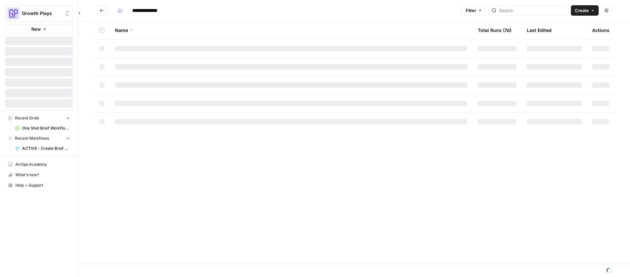 This screenshot has height=277, width=630. Describe the element at coordinates (42, 165) in the screenshot. I see `span: AirOps Academy` at that location.